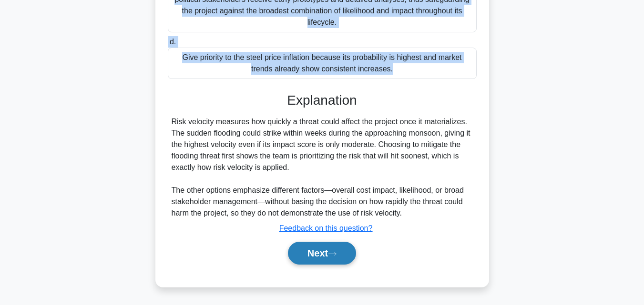  I want to click on a: Feedback on this question?, so click(326, 229).